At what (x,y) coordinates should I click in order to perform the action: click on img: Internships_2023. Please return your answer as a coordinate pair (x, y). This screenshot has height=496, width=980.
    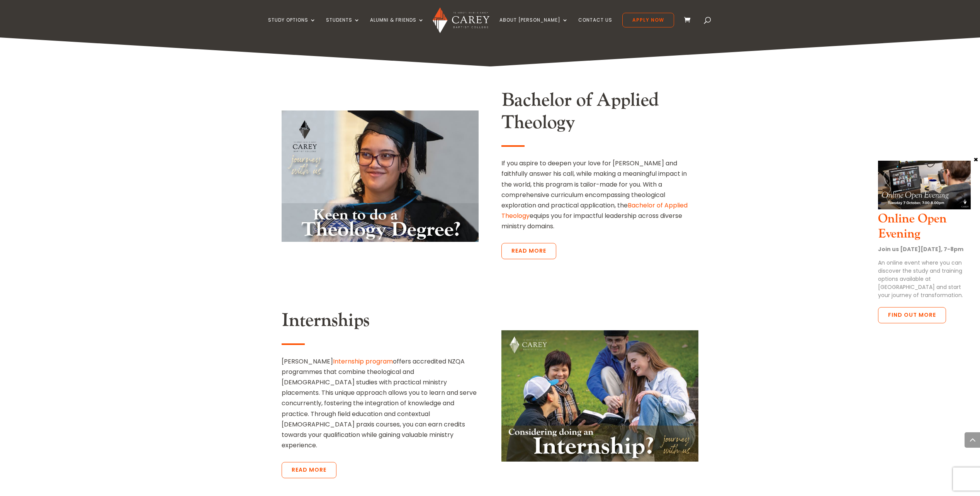
    Looking at the image, I should click on (600, 396).